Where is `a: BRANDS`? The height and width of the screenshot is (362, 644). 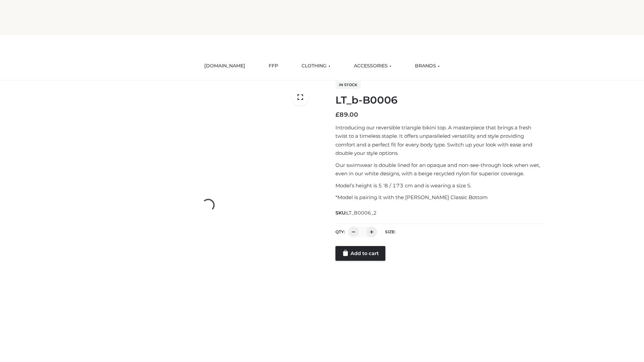 a: BRANDS is located at coordinates (427, 66).